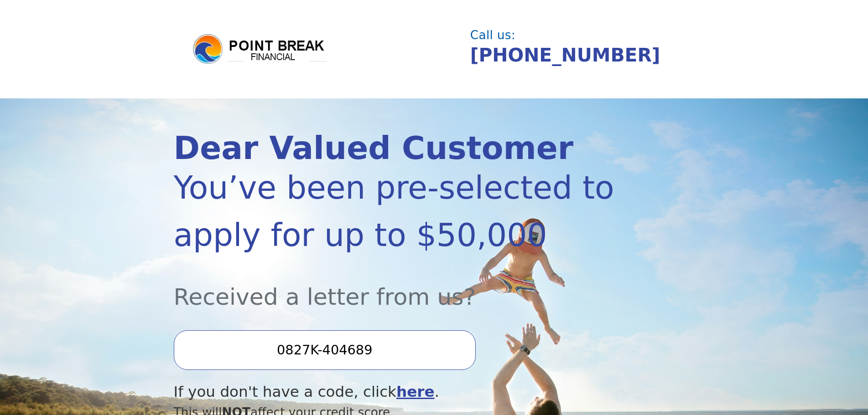  Describe the element at coordinates (395, 287) in the screenshot. I see `div: Received a letter from us?` at that location.